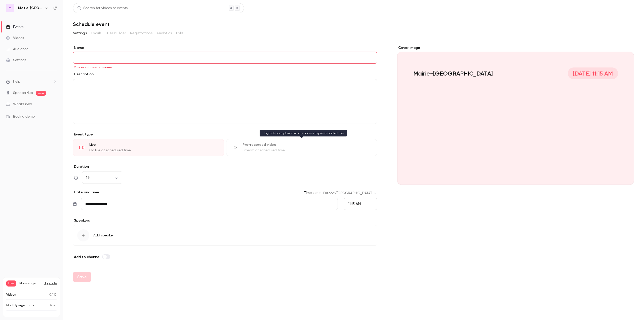  Describe the element at coordinates (225, 102) in the screenshot. I see `section: description` at that location.